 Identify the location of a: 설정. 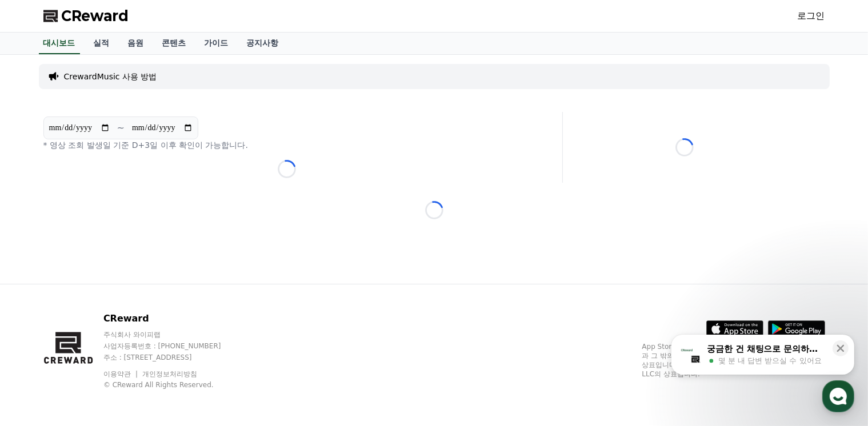
(183, 345).